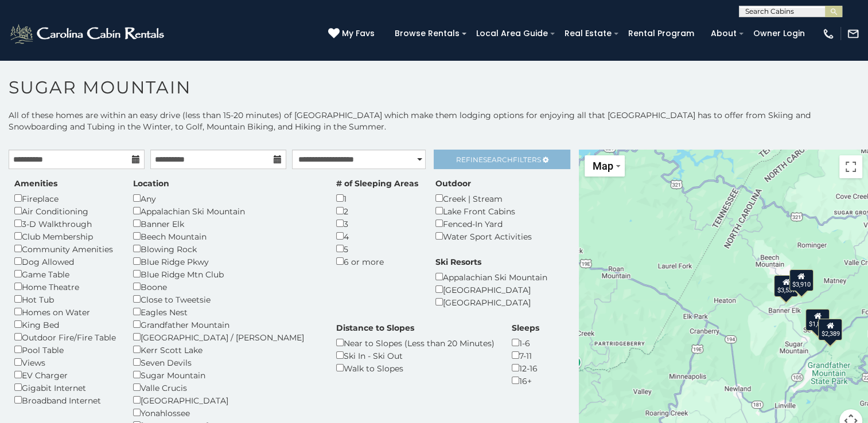 Image resolution: width=868 pixels, height=423 pixels. I want to click on div: Club Membership, so click(65, 237).